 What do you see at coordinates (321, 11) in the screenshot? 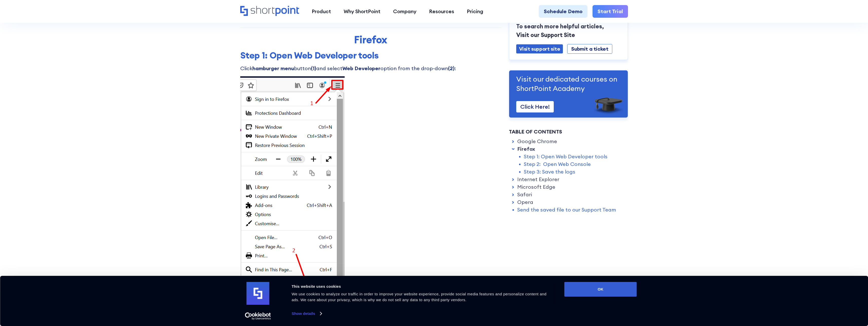
I see `a: Product` at bounding box center [321, 11].